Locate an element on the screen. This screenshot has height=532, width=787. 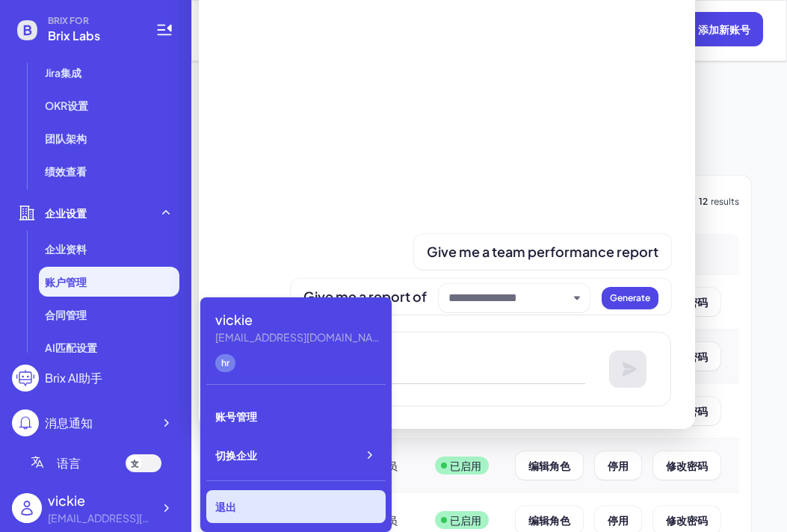
div: Brix AI助手 is located at coordinates (73, 378).